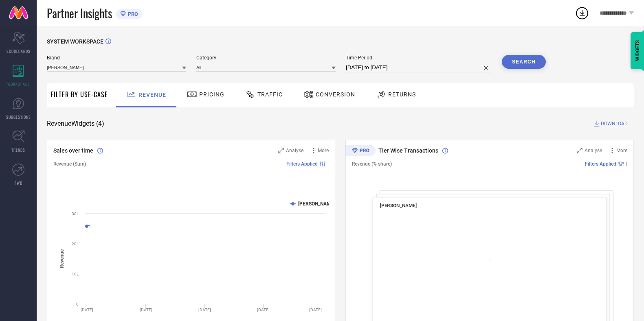  Describe the element at coordinates (152, 95) in the screenshot. I see `span: Revenue` at that location.